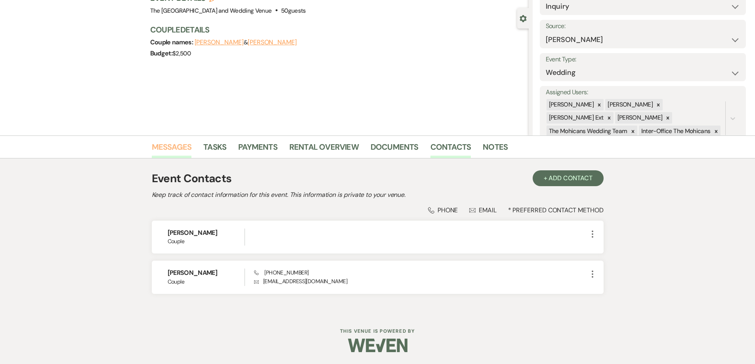 The height and width of the screenshot is (364, 755). Describe the element at coordinates (675, 131) in the screenshot. I see `div: Inter-Office The Mohicans` at that location.